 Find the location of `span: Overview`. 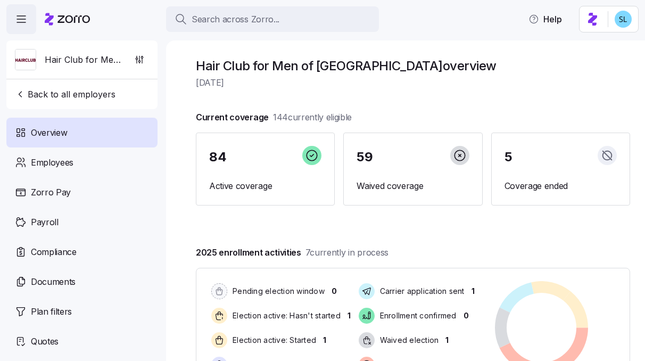

span: Overview is located at coordinates (49, 132).